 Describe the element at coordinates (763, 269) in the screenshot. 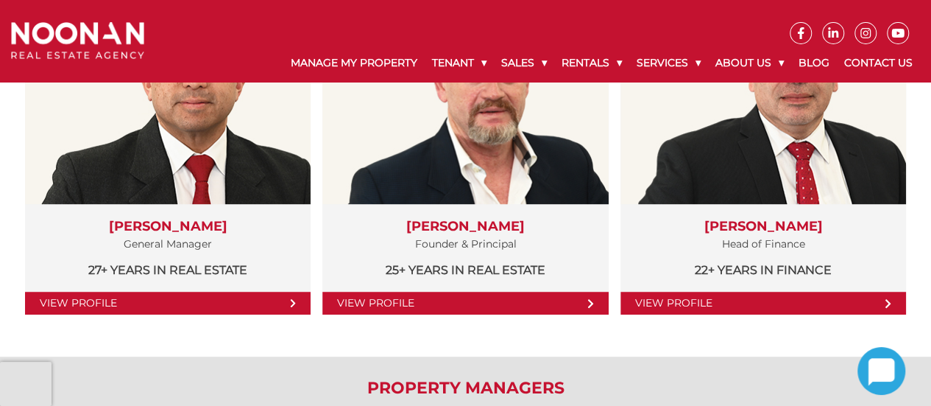

I see `p: 22+ years in Finance` at that location.